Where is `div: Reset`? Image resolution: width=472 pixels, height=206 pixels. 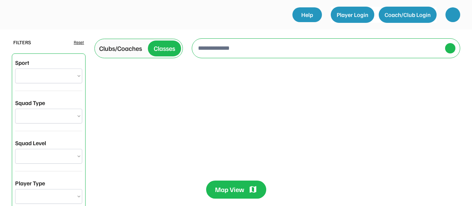
div: Reset is located at coordinates (79, 42).